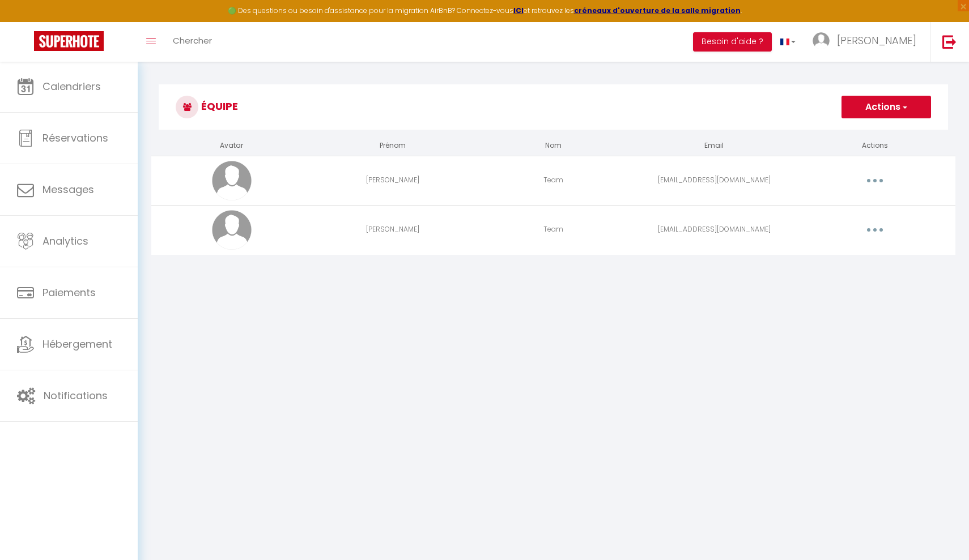  I want to click on th: Actions, so click(875, 145).